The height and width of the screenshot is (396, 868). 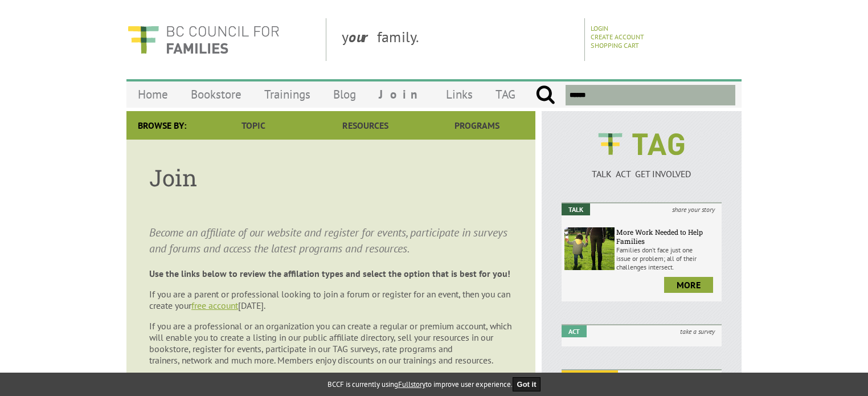 I want to click on button: Got it, so click(x=527, y=384).